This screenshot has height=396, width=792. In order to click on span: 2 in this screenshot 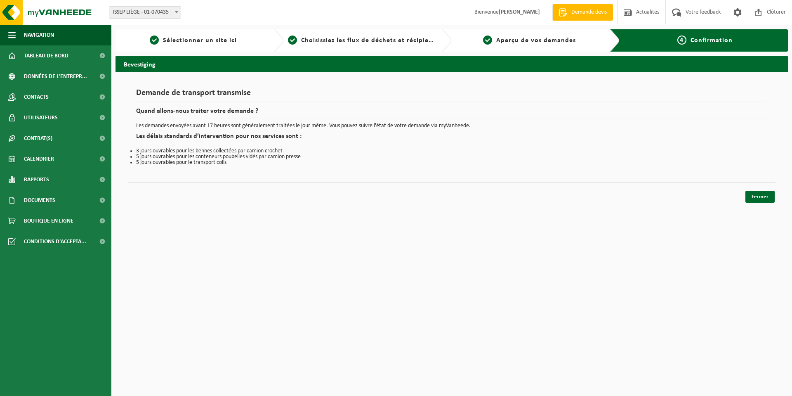, I will do `click(292, 40)`.